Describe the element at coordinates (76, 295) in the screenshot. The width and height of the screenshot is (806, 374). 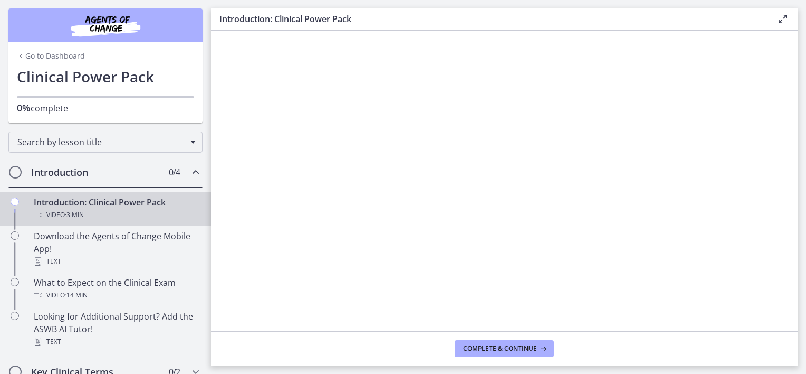
I see `span: · 14 min` at that location.